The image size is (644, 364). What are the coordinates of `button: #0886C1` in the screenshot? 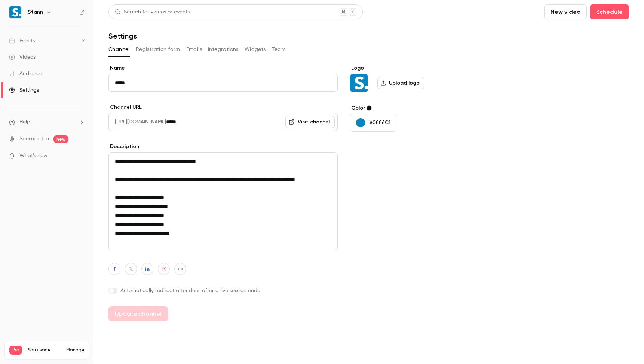 It's located at (373, 123).